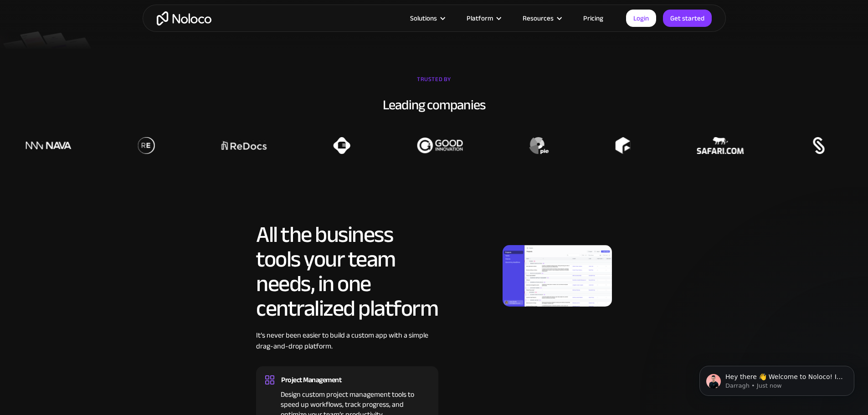  What do you see at coordinates (311, 380) in the screenshot?
I see `div: Project Management` at bounding box center [311, 380].